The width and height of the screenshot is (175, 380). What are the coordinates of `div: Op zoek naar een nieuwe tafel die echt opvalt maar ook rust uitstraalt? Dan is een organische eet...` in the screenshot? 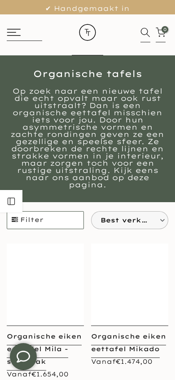 It's located at (88, 138).